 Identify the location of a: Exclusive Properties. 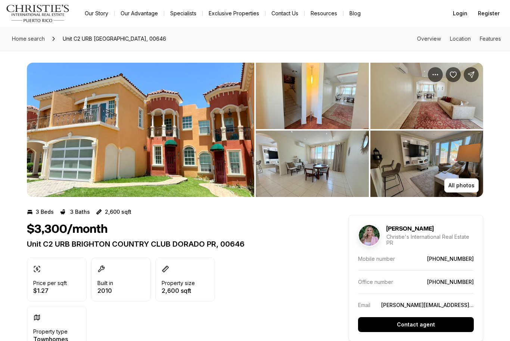
(234, 13).